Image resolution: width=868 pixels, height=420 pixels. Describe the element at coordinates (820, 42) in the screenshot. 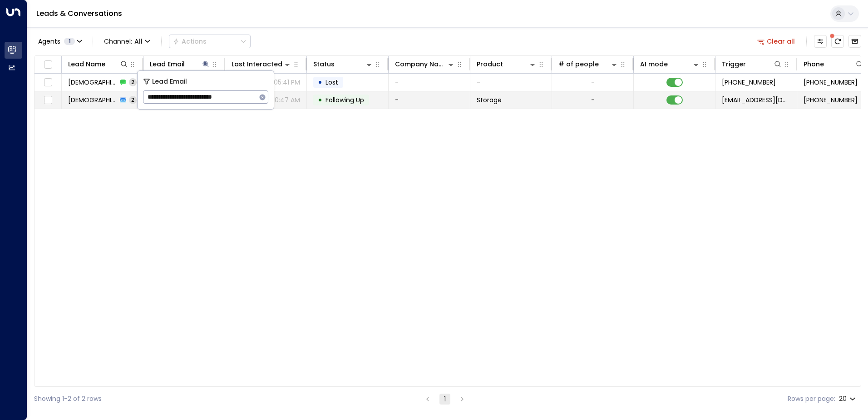

I see `button: Customize` at that location.